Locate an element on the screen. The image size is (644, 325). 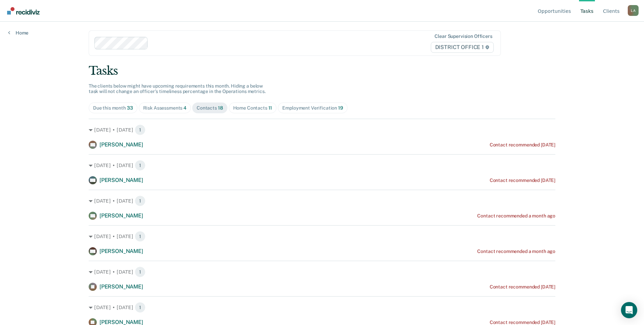
div: Contacts is located at coordinates (210, 108).